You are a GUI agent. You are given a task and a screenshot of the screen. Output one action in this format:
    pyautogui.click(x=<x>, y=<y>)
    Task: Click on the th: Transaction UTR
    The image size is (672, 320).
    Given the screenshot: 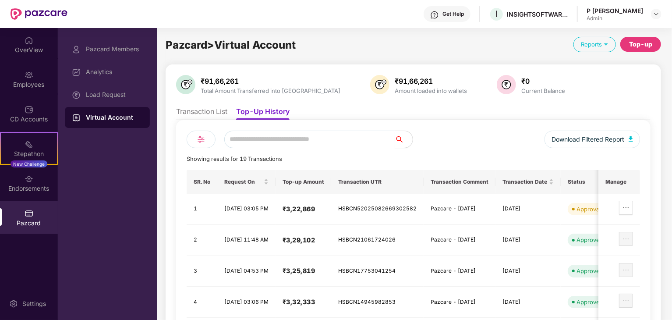 What is the action you would take?
    pyautogui.click(x=377, y=182)
    